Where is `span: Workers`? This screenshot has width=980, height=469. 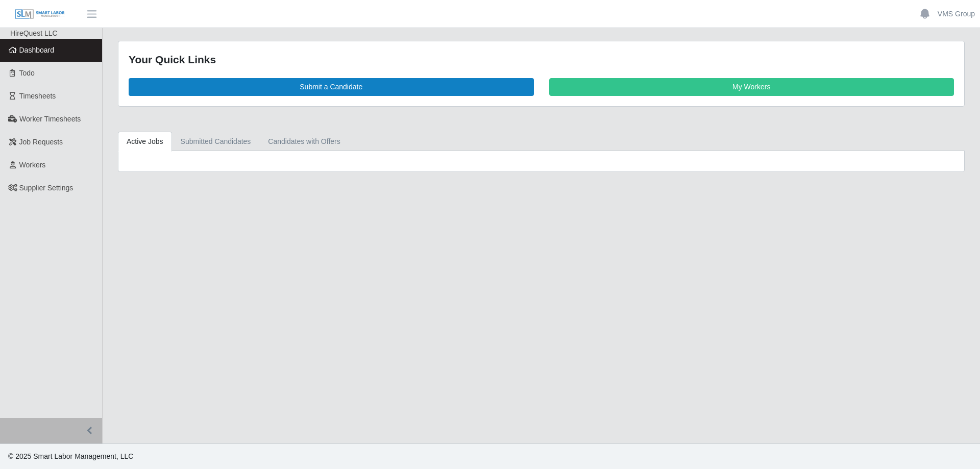 span: Workers is located at coordinates (33, 165).